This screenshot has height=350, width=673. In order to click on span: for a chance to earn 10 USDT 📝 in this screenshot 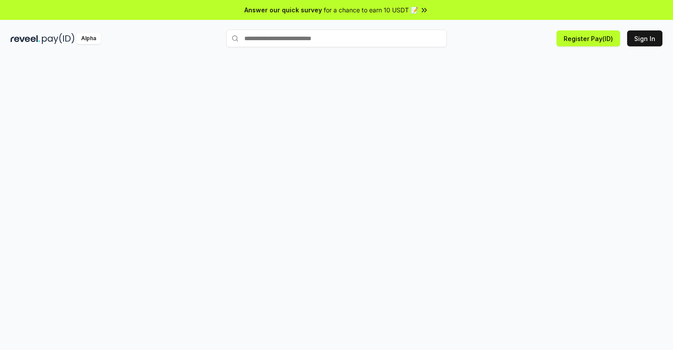, I will do `click(371, 10)`.